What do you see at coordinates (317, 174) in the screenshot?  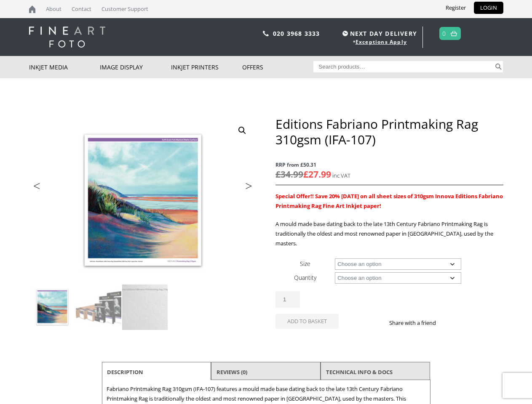 I see `bdi: 27.99` at bounding box center [317, 174].